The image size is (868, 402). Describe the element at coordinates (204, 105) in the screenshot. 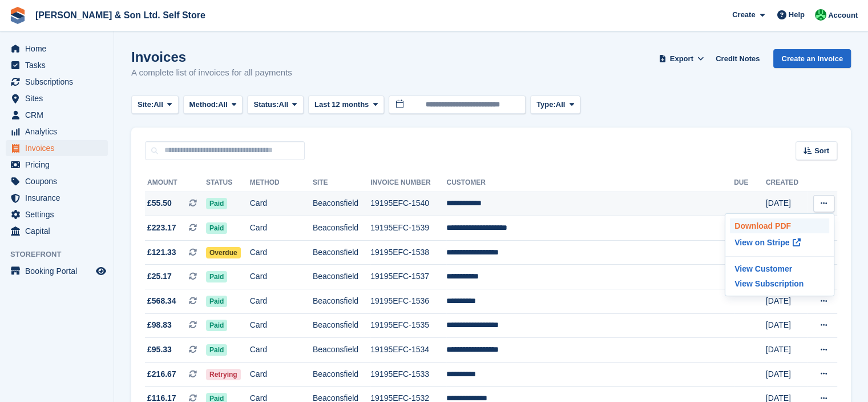

I see `span: Method:` at that location.